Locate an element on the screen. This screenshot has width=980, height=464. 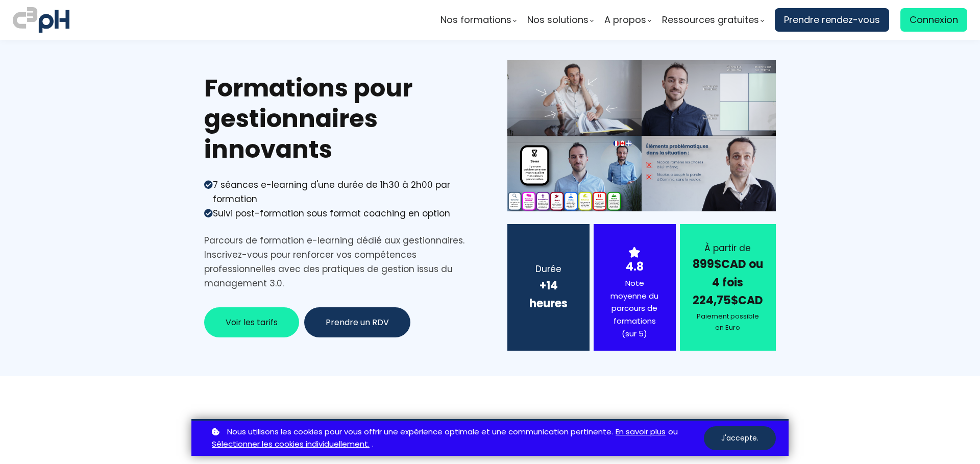
span: Nos formations is located at coordinates (476, 20).